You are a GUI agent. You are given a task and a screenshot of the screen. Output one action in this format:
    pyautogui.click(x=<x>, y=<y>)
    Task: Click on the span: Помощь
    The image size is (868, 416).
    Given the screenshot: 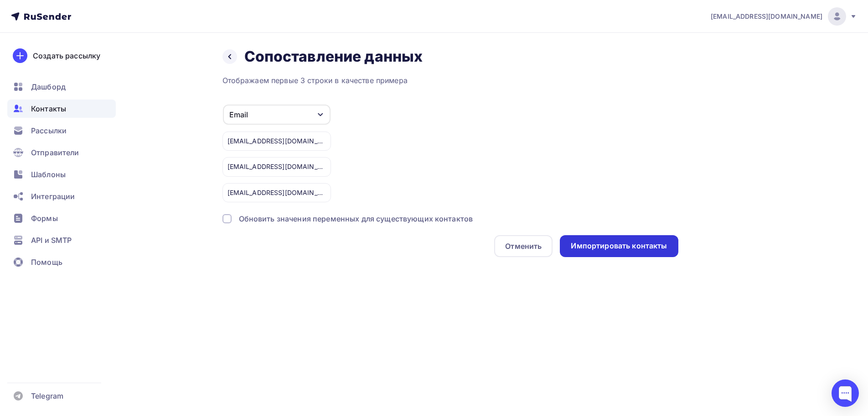 What is the action you would take?
    pyautogui.click(x=47, y=262)
    